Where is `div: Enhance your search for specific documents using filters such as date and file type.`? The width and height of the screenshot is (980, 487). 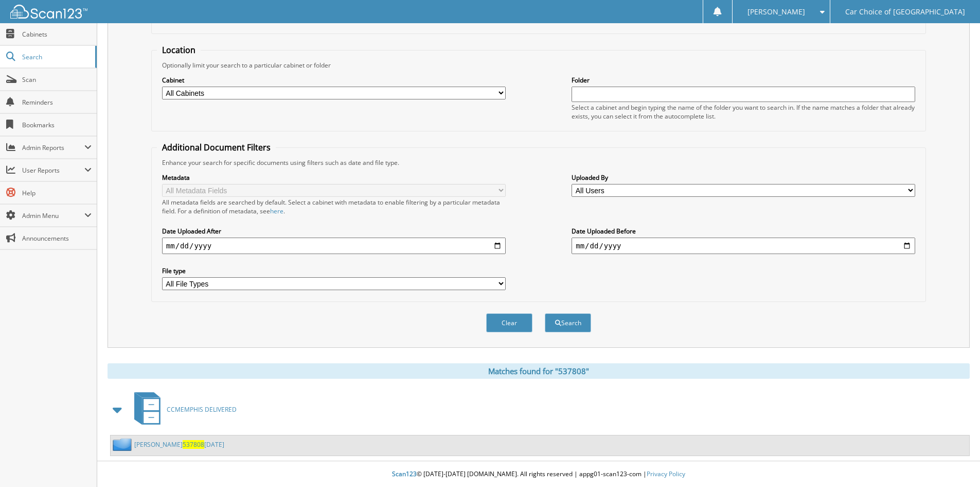
div: Enhance your search for specific documents using filters such as date and file type. is located at coordinates (539, 163).